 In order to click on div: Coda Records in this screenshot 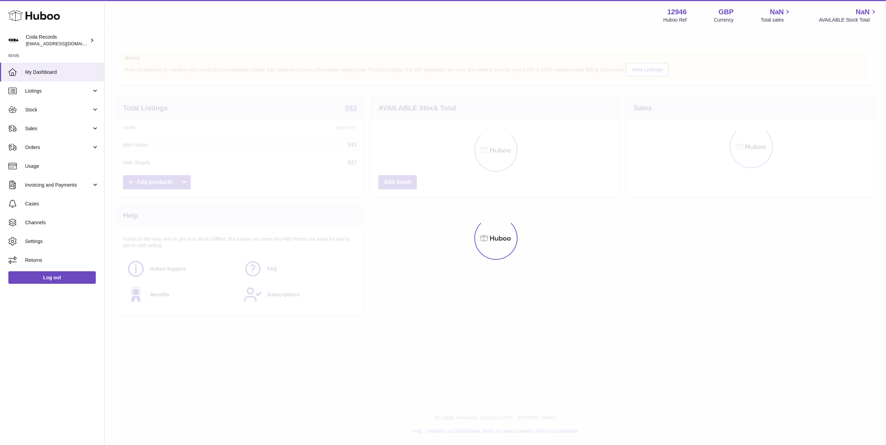, I will do `click(57, 40)`.